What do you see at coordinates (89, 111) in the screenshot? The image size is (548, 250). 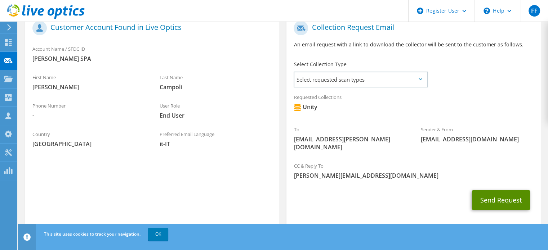 I see `div: Phone Number` at bounding box center [89, 111].